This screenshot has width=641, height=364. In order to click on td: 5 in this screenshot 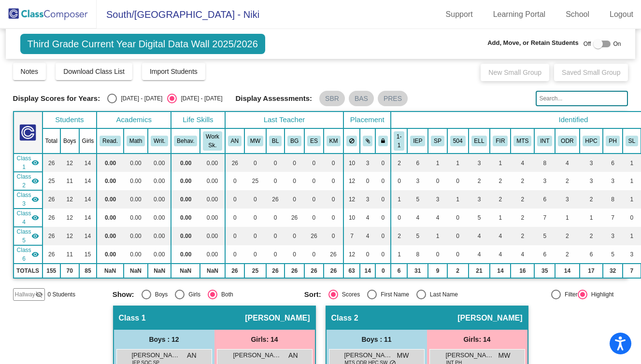, I will do `click(544, 236)`.